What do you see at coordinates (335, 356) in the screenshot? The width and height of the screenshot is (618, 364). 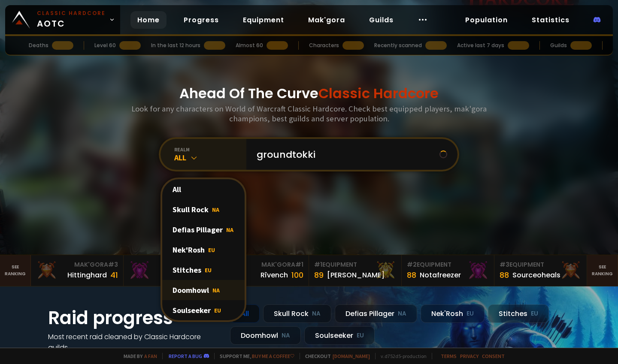 I see `span: Checkout` at bounding box center [335, 356].